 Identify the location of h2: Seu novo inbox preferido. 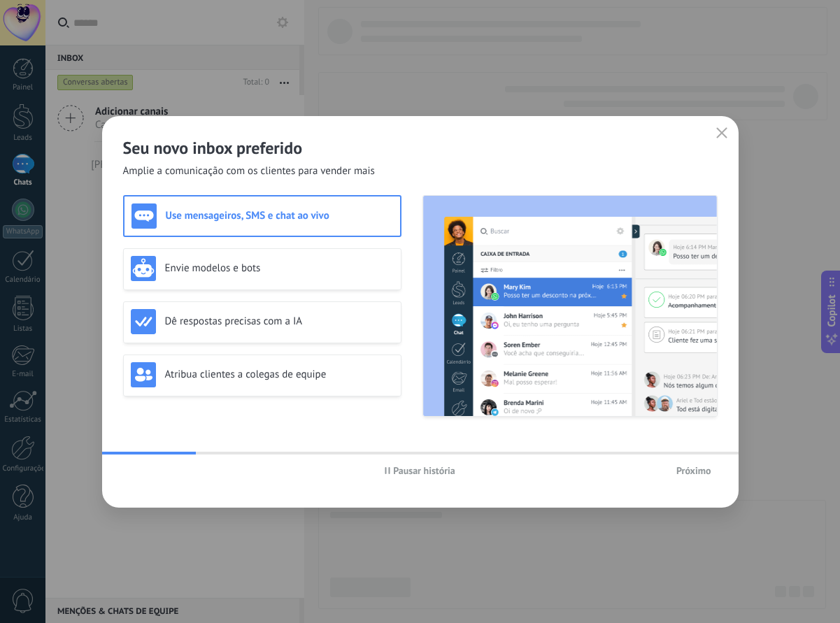
(420, 147).